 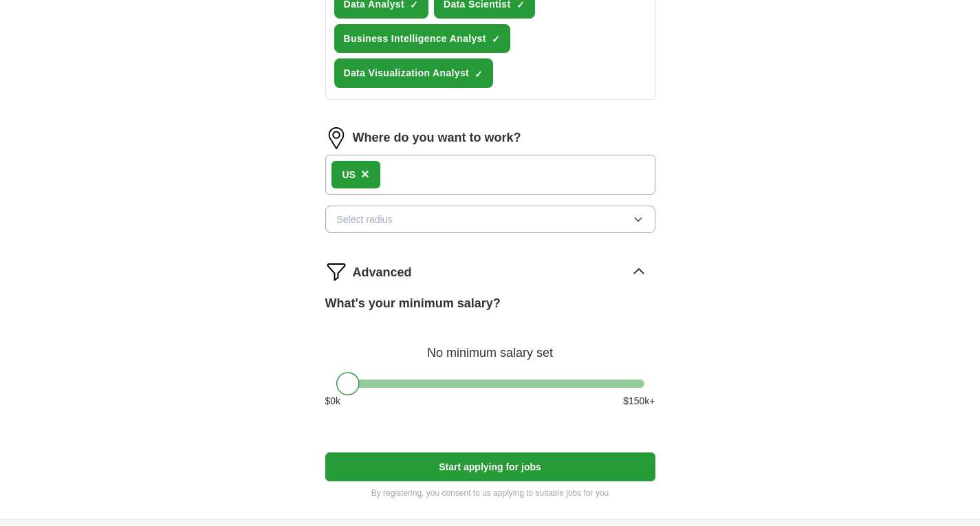 What do you see at coordinates (333, 401) in the screenshot?
I see `span: $ 0 k` at bounding box center [333, 401].